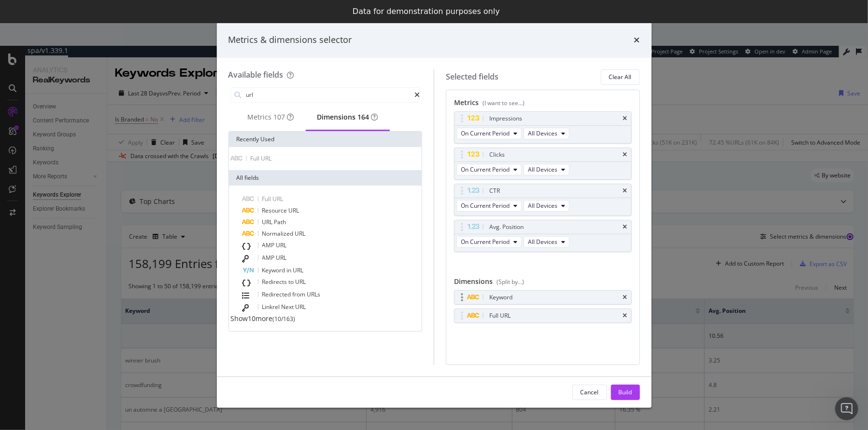  Describe the element at coordinates (590, 392) in the screenshot. I see `div: Cancel` at that location.